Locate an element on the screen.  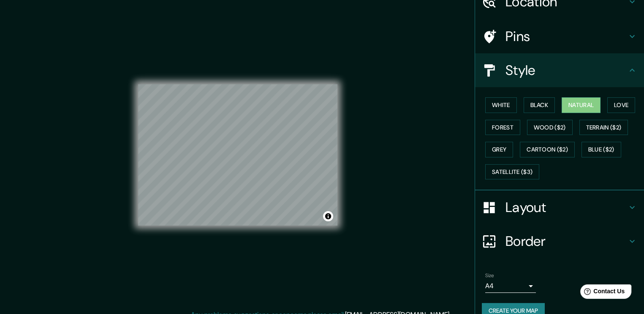
button: Grey is located at coordinates (499, 150).